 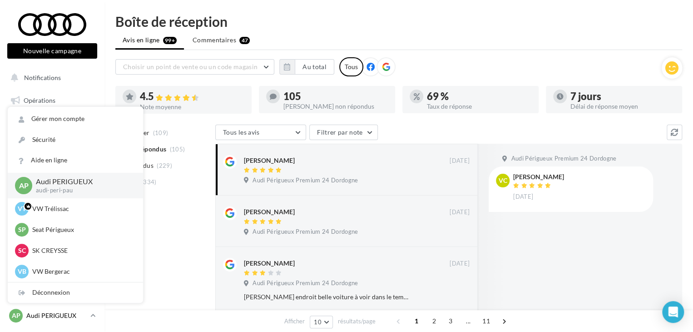 What do you see at coordinates (192, 96) in the screenshot?
I see `div: 4.5` at bounding box center [192, 96].